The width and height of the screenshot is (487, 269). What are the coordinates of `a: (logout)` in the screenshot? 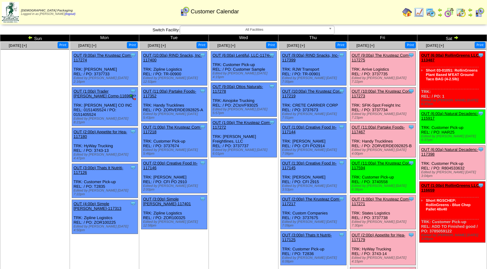 It's located at (70, 14).